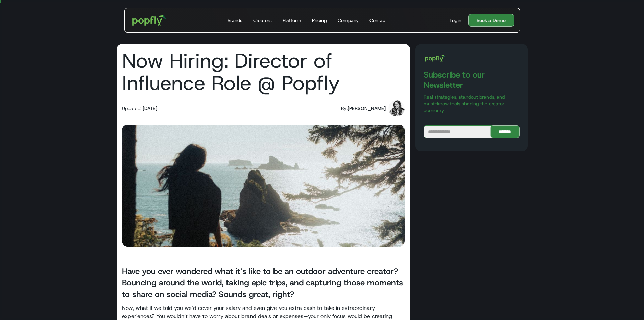 This screenshot has height=320, width=644. What do you see at coordinates (455, 20) in the screenshot?
I see `a: Login` at bounding box center [455, 20].